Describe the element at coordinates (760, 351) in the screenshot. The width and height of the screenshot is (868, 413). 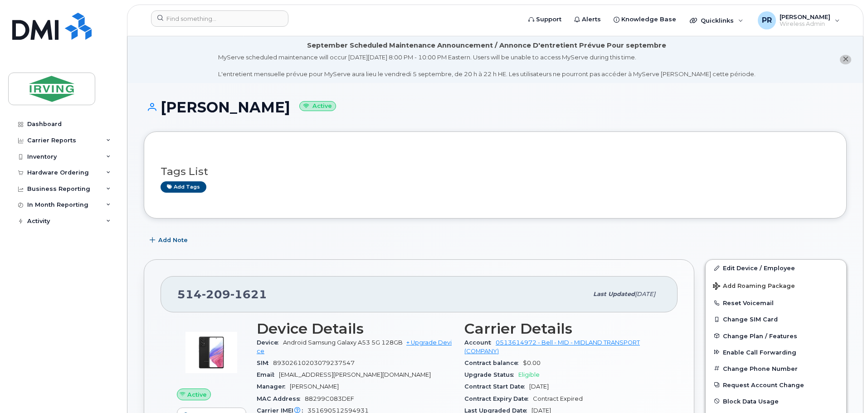
I see `span: Enable Call Forwarding` at that location.